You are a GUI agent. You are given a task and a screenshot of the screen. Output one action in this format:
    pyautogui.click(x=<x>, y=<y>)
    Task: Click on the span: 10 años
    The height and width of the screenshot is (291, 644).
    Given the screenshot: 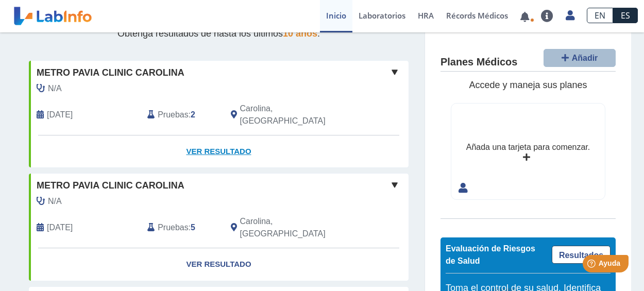 What is the action you would take?
    pyautogui.click(x=300, y=34)
    